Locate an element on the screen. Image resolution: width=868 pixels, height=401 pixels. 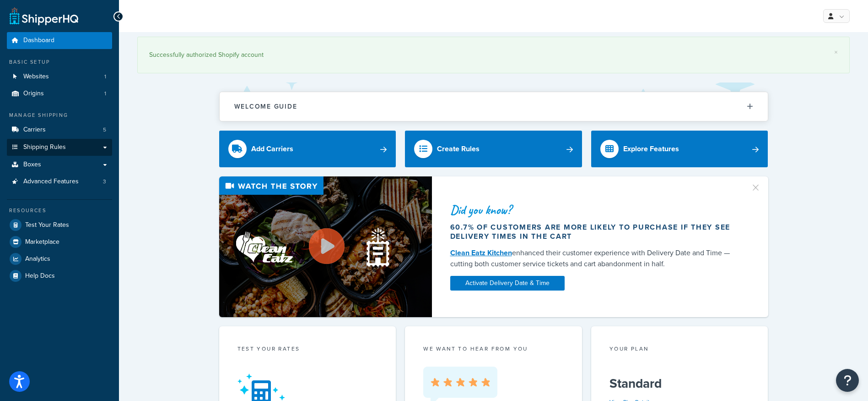
img: Video thumbnail is located at coordinates (326, 246).